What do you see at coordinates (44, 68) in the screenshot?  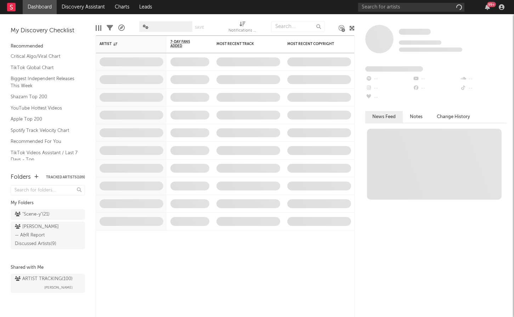 I see `a: TikTok Global Chart` at bounding box center [44, 68].